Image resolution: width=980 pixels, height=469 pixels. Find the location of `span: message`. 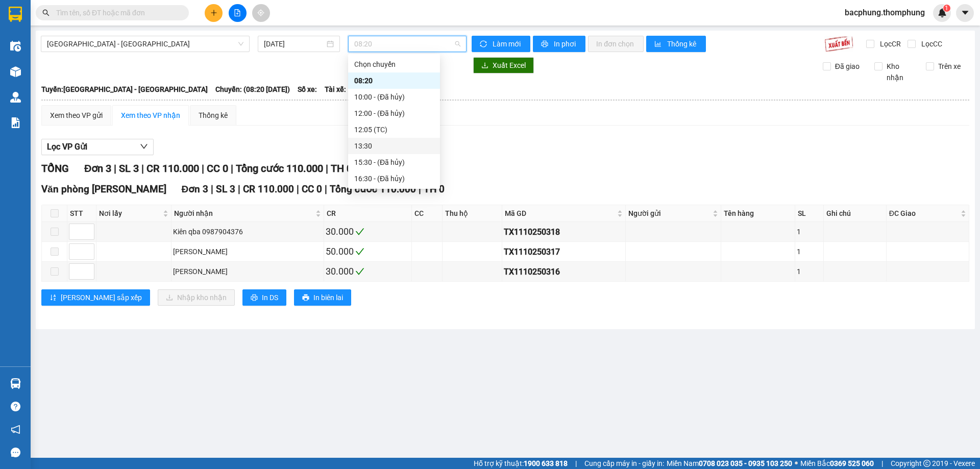

span: message is located at coordinates (16, 452).